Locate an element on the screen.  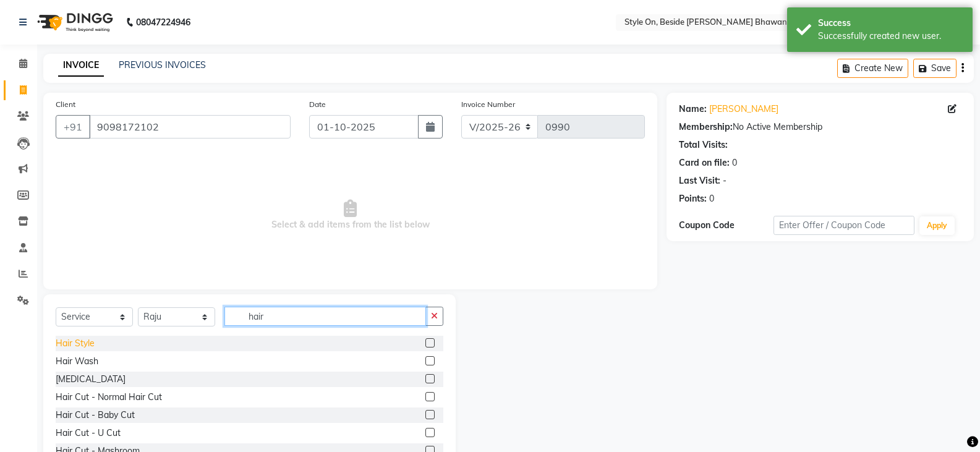
div: Points: is located at coordinates (693, 199).